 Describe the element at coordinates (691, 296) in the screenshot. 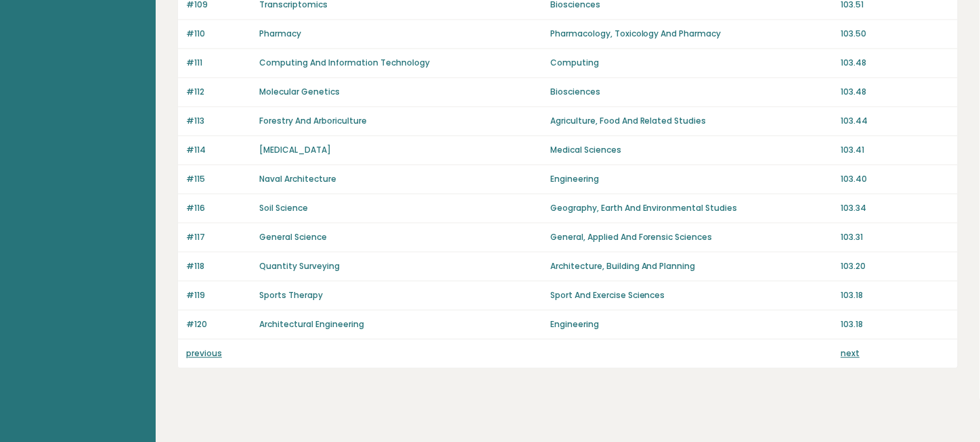

I see `p: Sport And Exercise Sciences` at that location.